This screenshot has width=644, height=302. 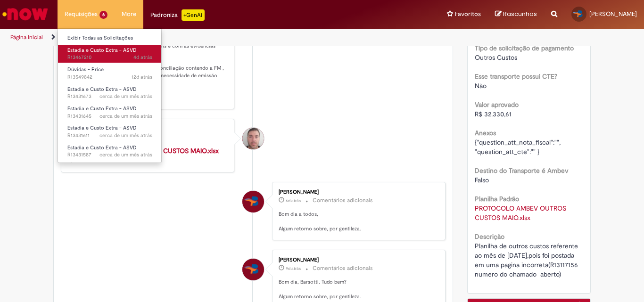 I want to click on a: Aberto R13467210 : Estadia e Custo Extra - ASVD, so click(x=110, y=54).